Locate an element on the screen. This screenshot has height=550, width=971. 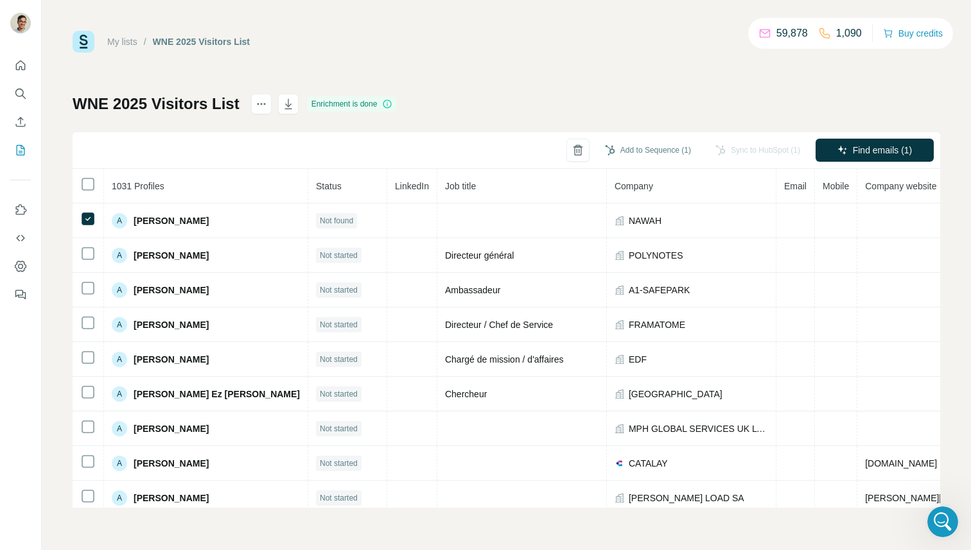
span: Directeur général is located at coordinates (479, 255).